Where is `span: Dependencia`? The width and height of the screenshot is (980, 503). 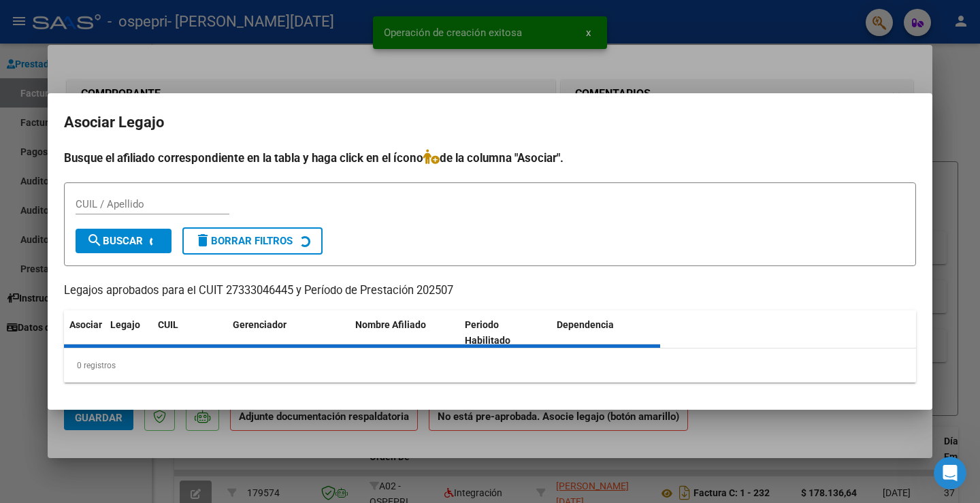 span: Dependencia is located at coordinates (585, 324).